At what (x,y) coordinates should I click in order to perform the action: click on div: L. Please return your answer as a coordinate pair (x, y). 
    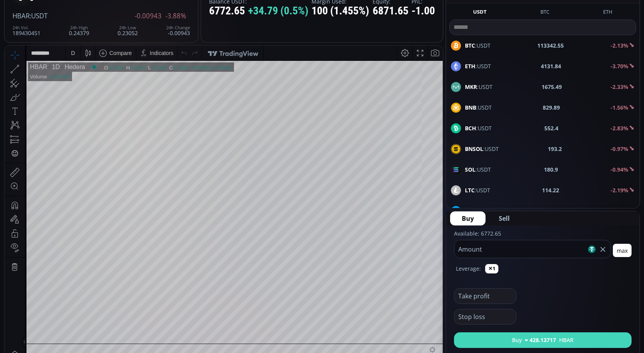
    Looking at the image, I should click on (145, 22).